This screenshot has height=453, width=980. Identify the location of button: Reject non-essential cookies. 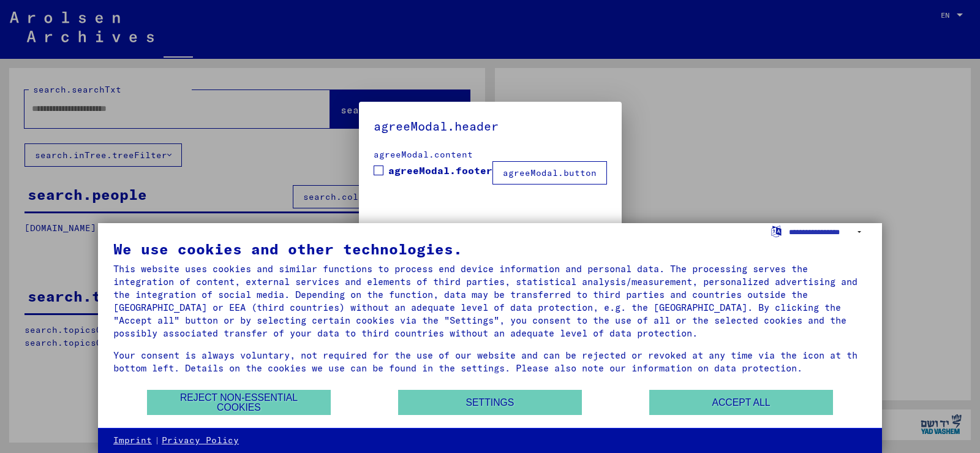
(239, 402).